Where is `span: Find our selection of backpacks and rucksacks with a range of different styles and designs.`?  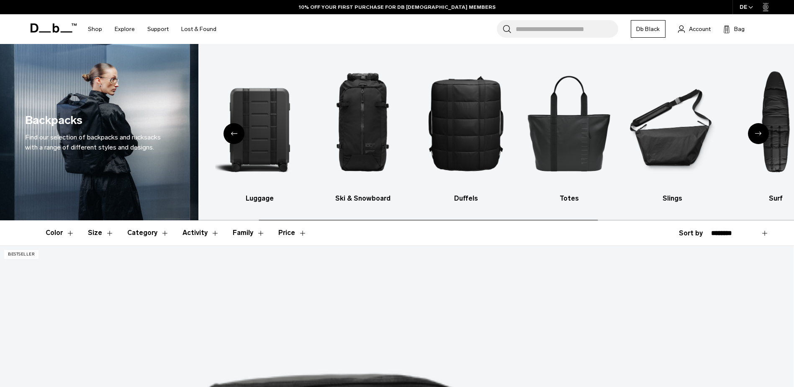 span: Find our selection of backpacks and rucksacks with a range of different styles and designs. is located at coordinates (93, 142).